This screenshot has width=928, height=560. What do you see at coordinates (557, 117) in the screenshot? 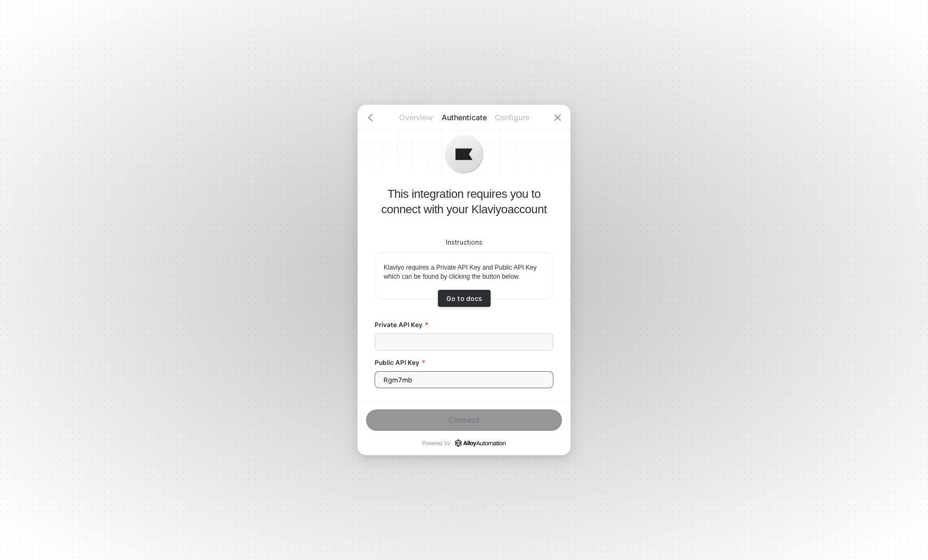
I see `span: icon-close` at bounding box center [557, 117].